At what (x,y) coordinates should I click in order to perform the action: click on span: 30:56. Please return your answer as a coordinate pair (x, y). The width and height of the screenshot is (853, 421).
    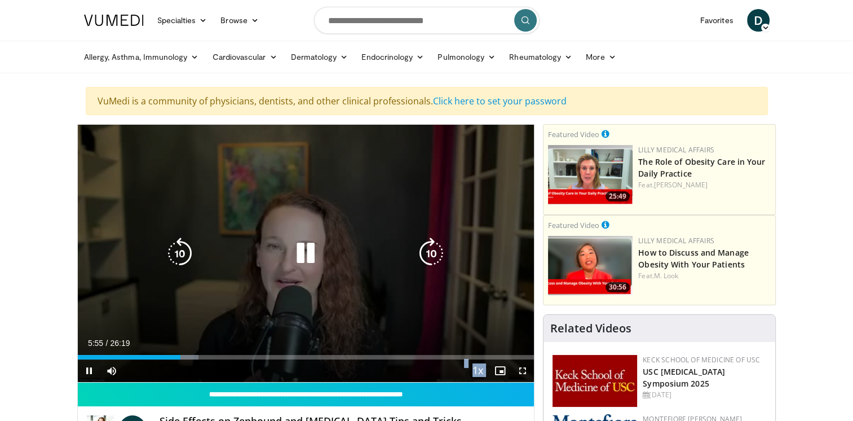
    Looking at the image, I should click on (617, 287).